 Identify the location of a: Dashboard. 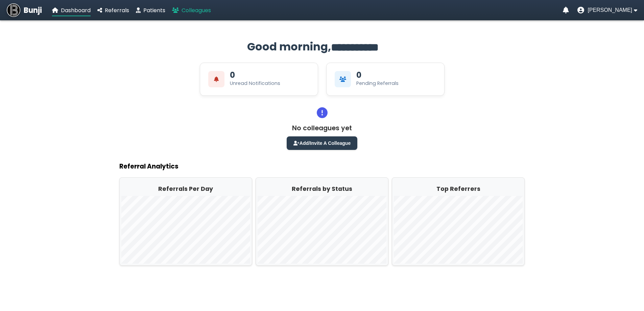
(71, 10).